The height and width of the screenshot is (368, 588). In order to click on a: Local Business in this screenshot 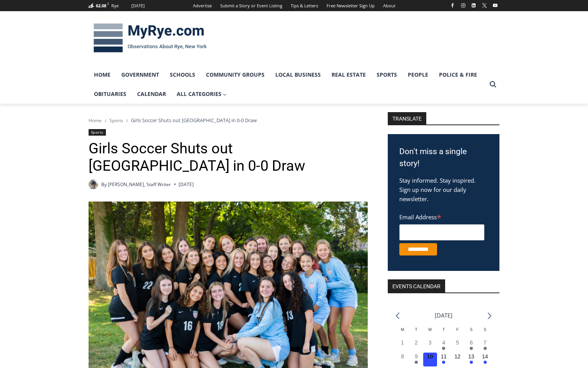, I will do `click(298, 75)`.